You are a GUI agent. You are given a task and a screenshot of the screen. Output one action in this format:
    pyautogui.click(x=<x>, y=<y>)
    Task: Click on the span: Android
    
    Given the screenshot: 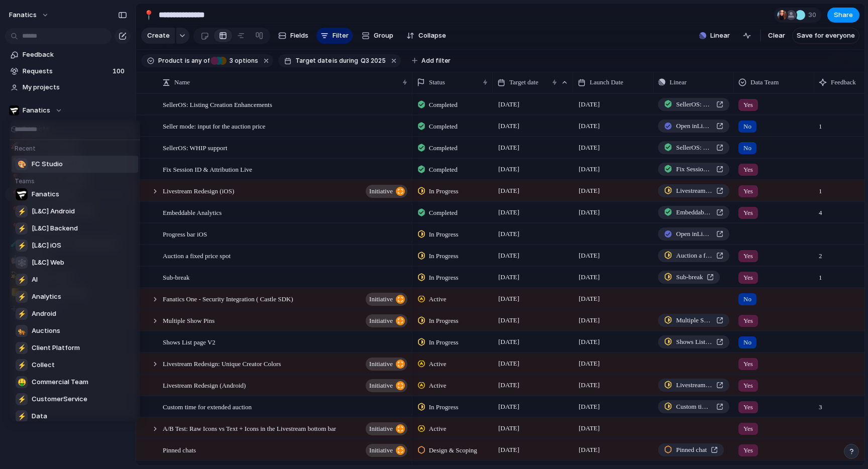 What is the action you would take?
    pyautogui.click(x=44, y=314)
    